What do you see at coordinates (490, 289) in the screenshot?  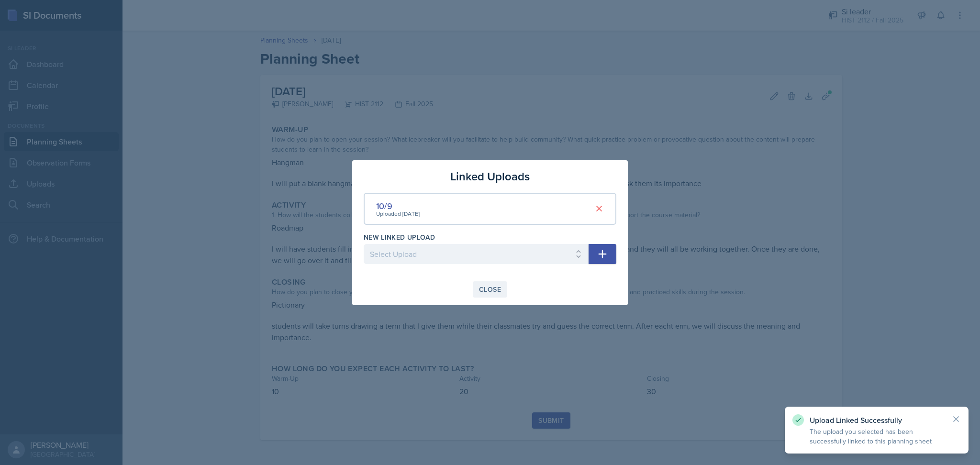 I see `button: Close` at bounding box center [490, 289].